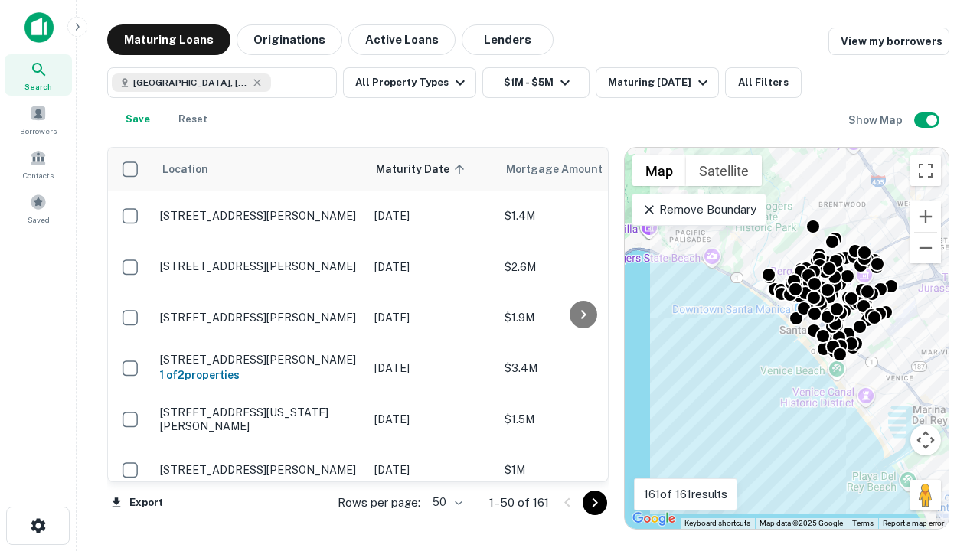  What do you see at coordinates (259, 169) in the screenshot?
I see `th: Location` at bounding box center [259, 169].